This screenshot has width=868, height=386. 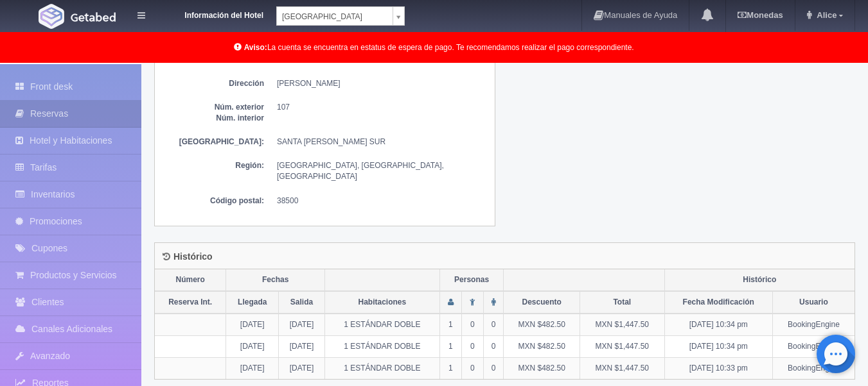 I want to click on dt: Código postal:, so click(x=212, y=201).